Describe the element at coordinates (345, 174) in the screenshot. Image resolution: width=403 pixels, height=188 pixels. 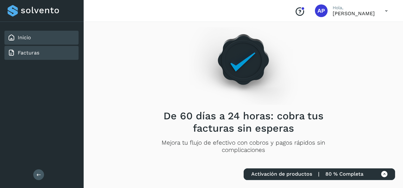
I see `span: 80 % Completa` at that location.